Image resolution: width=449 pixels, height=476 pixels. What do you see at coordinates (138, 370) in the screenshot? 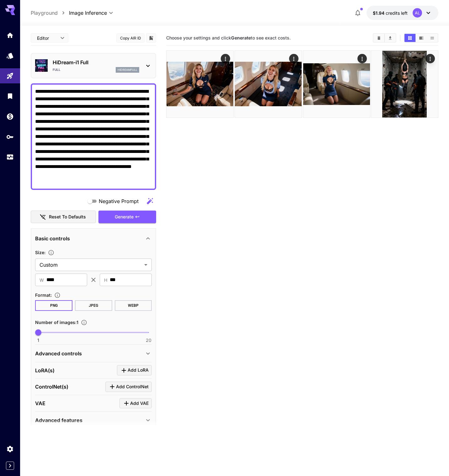
I see `span: Add LoRA` at bounding box center [138, 370].